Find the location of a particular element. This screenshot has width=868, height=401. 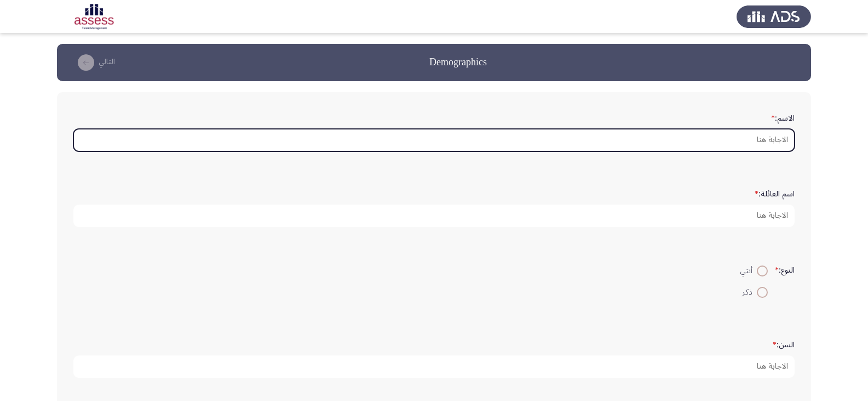

label: النوع: is located at coordinates (785, 271).